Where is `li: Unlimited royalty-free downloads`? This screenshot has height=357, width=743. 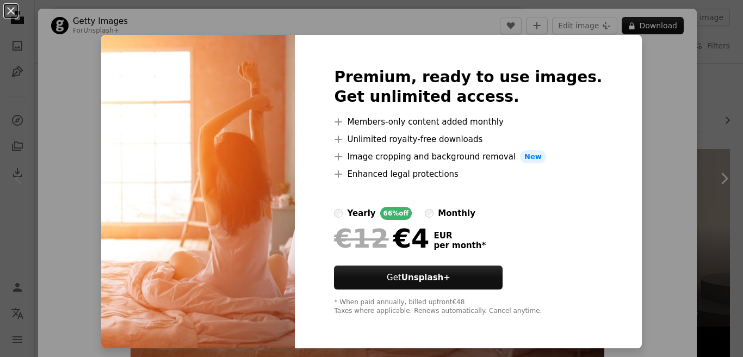
li: Unlimited royalty-free downloads is located at coordinates (468, 139).